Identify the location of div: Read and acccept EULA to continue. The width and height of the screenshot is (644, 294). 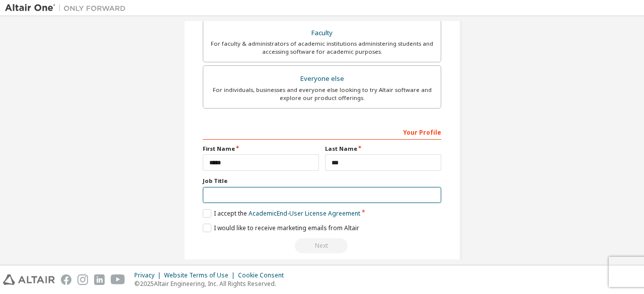
(322, 246).